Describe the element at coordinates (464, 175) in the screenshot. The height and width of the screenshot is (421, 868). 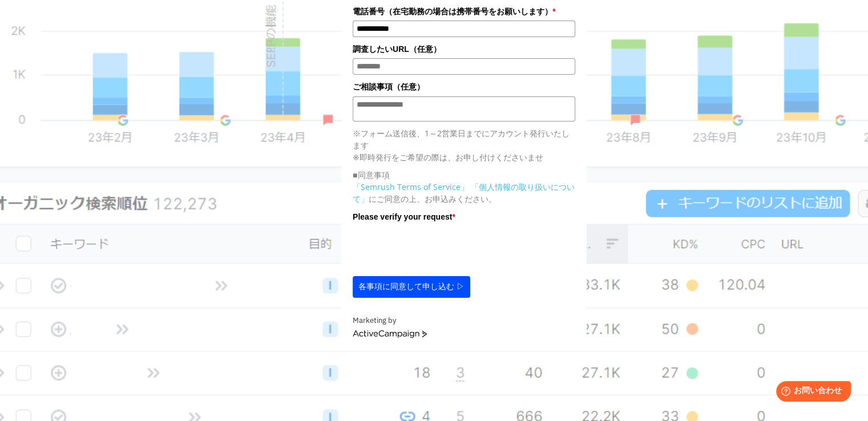
I see `p: ■同意事項` at that location.